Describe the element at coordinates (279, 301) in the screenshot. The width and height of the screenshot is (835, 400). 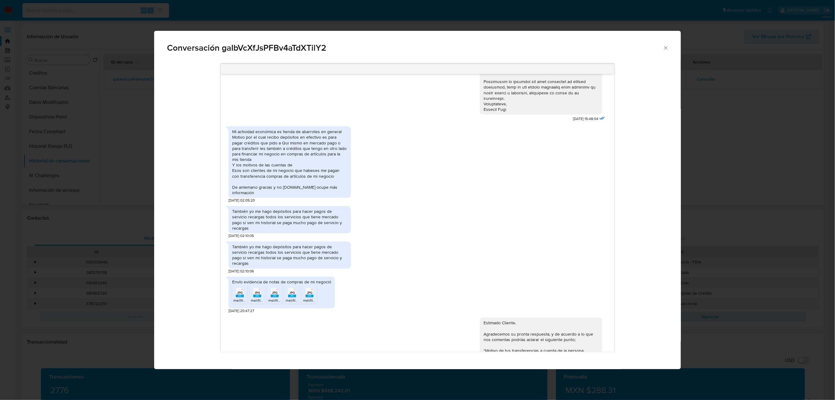
I see `span: melifile1469971067905584960.jpg` at that location.